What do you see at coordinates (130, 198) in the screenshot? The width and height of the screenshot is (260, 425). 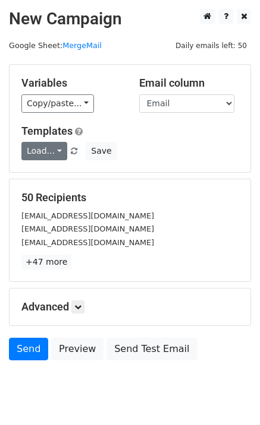 I see `h5: 50 Recipients` at bounding box center [130, 198].